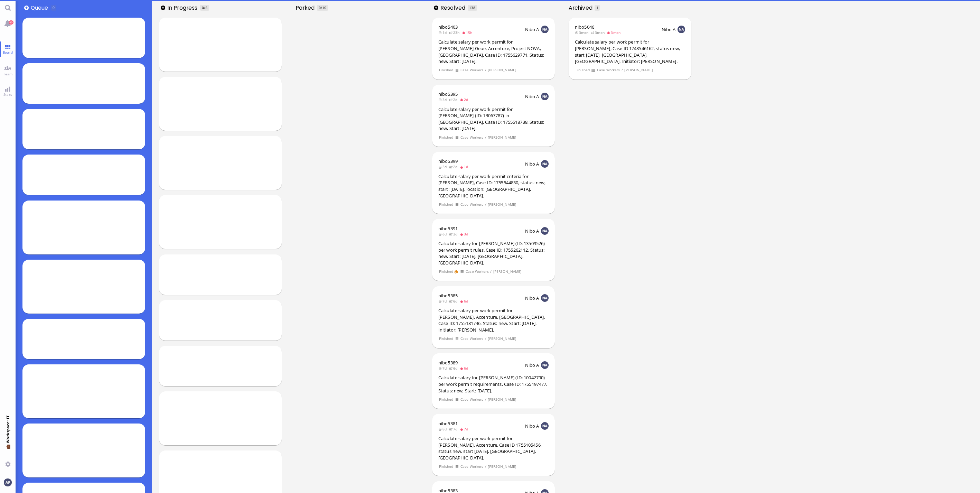 This screenshot has height=493, width=980. Describe the element at coordinates (597, 7) in the screenshot. I see `span: 1` at that location.